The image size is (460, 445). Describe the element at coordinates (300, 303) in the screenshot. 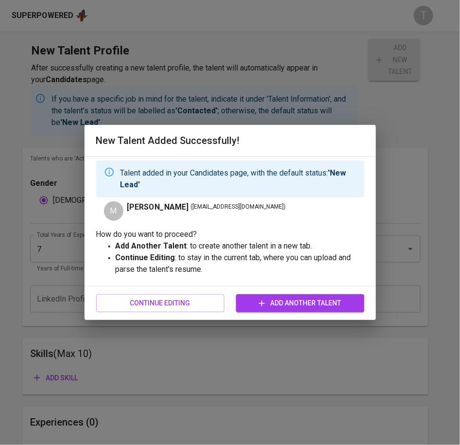

I see `span: Add Another Talent` at that location.